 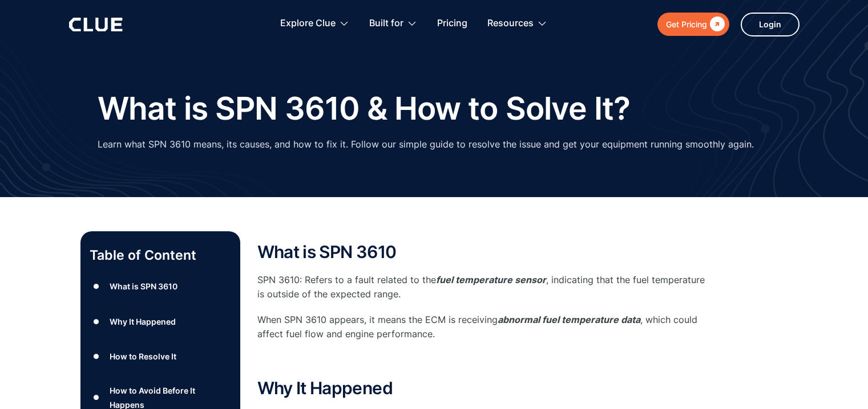 I want to click on p: When SPN 3610 appears, it means the ECM is receiving , which could affect fuel flow and engine pe..., so click(x=486, y=327).